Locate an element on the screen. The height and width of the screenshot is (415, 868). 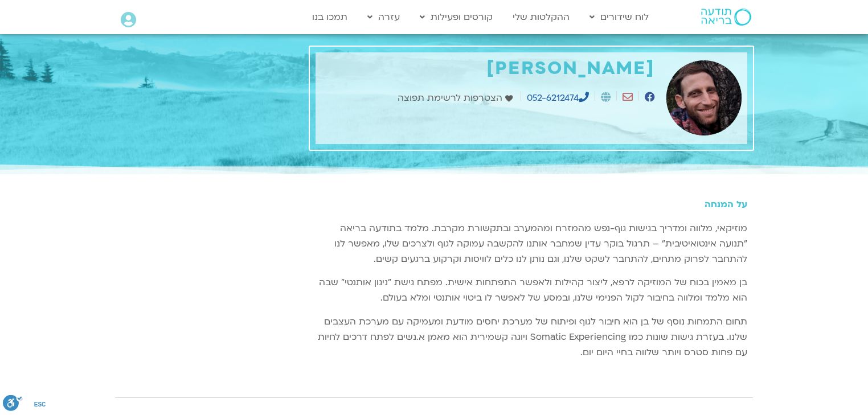
a: לוח שידורים is located at coordinates (619, 17).